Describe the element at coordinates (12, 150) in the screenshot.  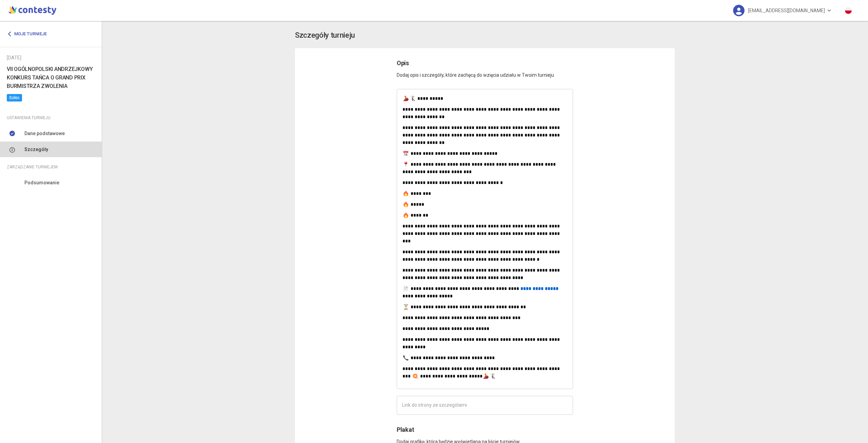
I see `img: number-2` at that location.